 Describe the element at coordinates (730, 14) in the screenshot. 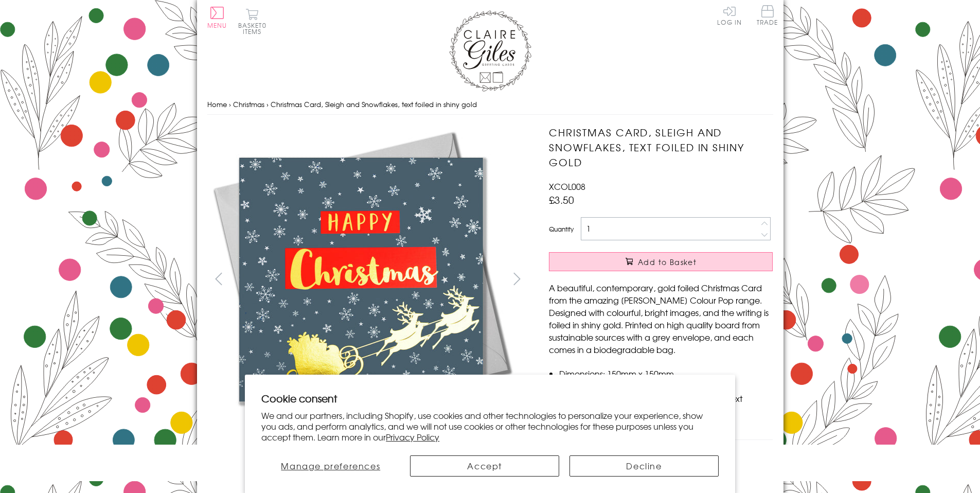

I see `a: Log In` at that location.